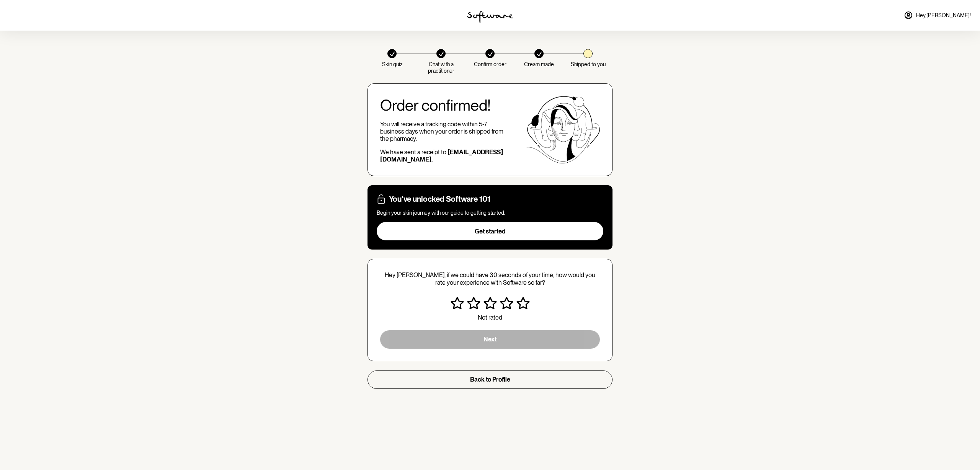 This screenshot has width=980, height=470. What do you see at coordinates (445, 105) in the screenshot?
I see `h2: Order confirmed!` at bounding box center [445, 105].